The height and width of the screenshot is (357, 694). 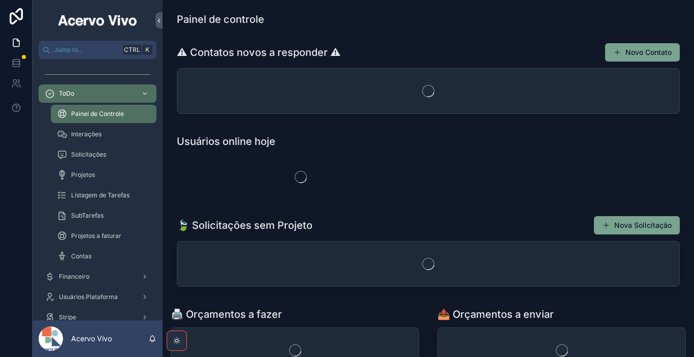 What do you see at coordinates (98, 297) in the screenshot?
I see `a: Usuários Plataforma` at bounding box center [98, 297].